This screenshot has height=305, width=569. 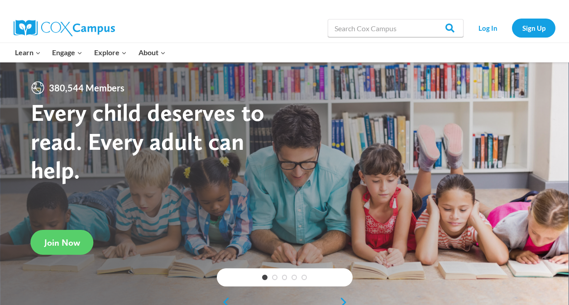 I want to click on a: 4, so click(x=294, y=277).